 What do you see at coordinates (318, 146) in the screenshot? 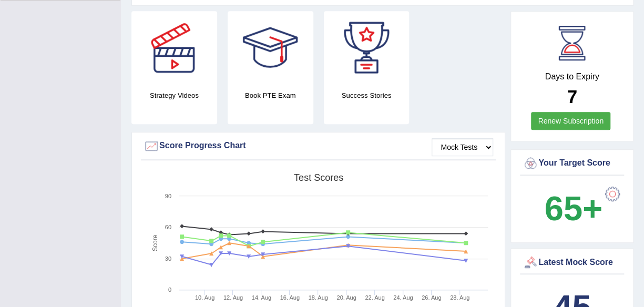
I see `div: Score Progress Chart` at bounding box center [318, 146].